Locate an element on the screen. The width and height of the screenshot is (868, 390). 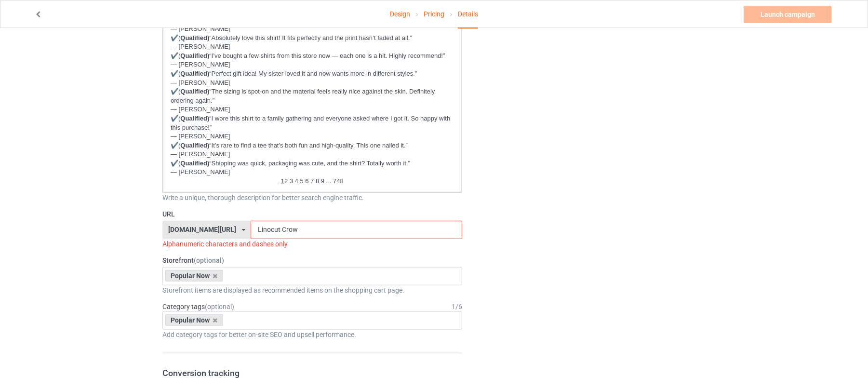
p: 2 3 4 5 6 7 8 9 ... 748 is located at coordinates (312, 181).